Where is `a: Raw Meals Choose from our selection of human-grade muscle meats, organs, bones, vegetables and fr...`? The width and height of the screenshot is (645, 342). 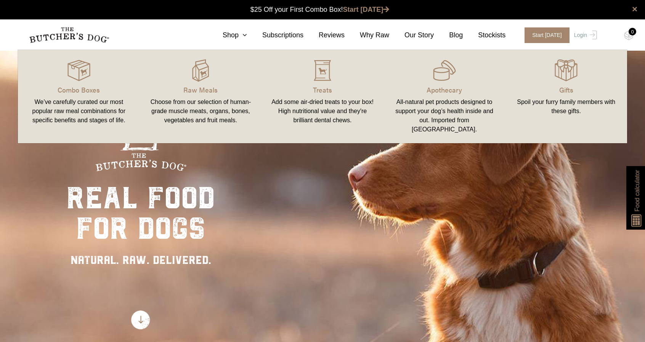
a: Raw Meals Choose from our selection of human-grade muscle meats, organs, bones, vegetables and fr... is located at coordinates (201, 96).